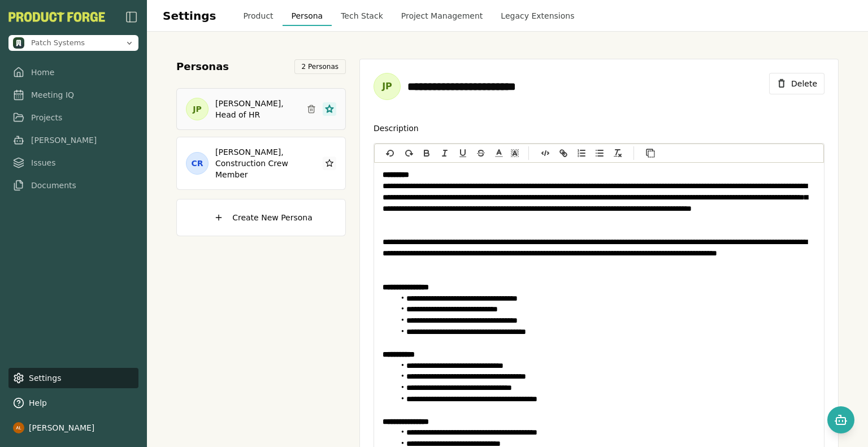 The height and width of the screenshot is (447, 868). What do you see at coordinates (73, 378) in the screenshot?
I see `a: Settings` at bounding box center [73, 378].